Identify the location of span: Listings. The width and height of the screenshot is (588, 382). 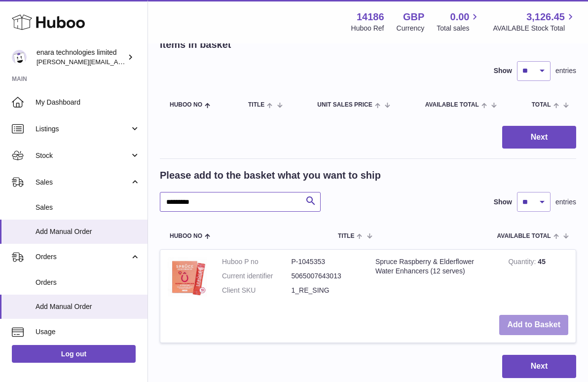
(82, 129).